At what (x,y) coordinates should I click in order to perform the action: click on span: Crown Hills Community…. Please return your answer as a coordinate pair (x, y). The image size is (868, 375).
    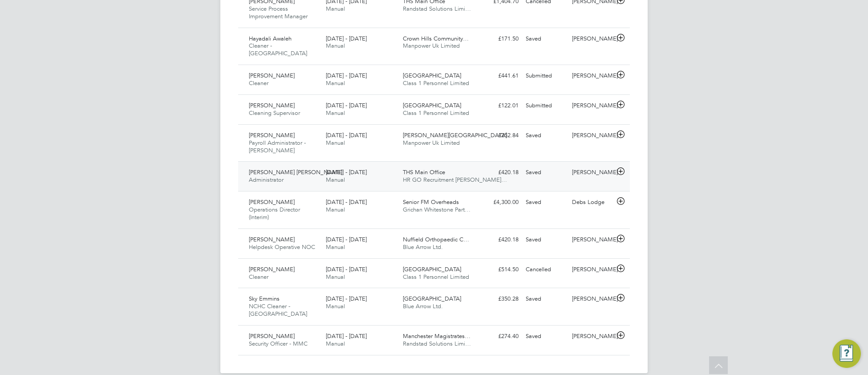
    Looking at the image, I should click on (436, 38).